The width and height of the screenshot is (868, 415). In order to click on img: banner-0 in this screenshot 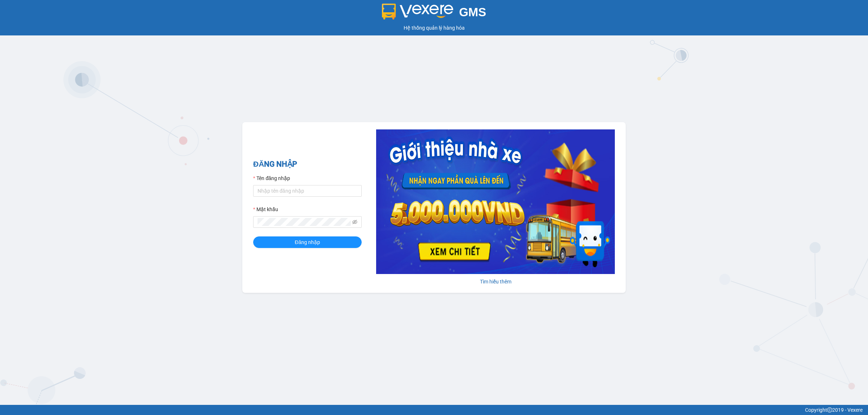, I will do `click(495, 202)`.